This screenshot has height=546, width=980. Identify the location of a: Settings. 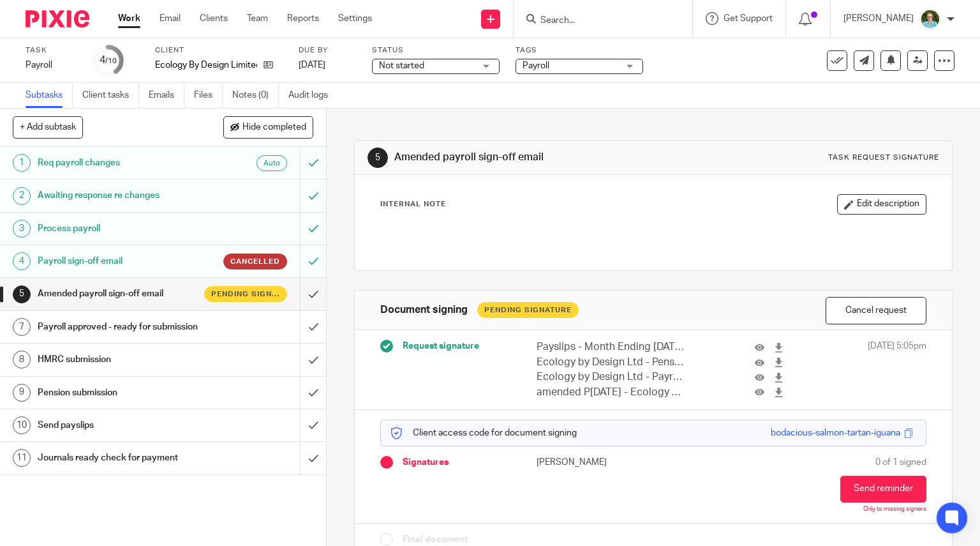
(354, 19).